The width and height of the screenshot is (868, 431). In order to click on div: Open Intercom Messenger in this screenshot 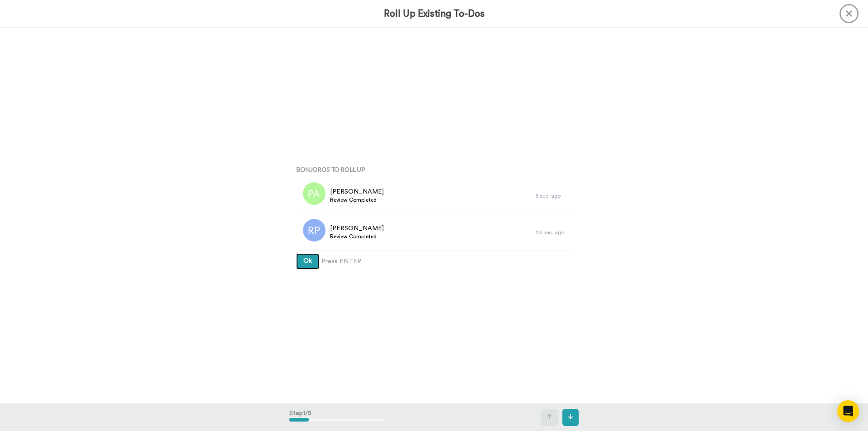, I will do `click(848, 411)`.